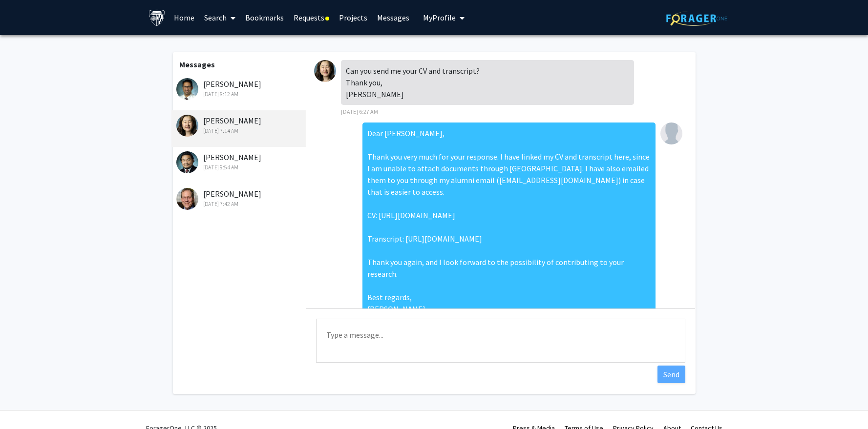  What do you see at coordinates (187, 162) in the screenshot?
I see `img: Richard Lee` at bounding box center [187, 162].